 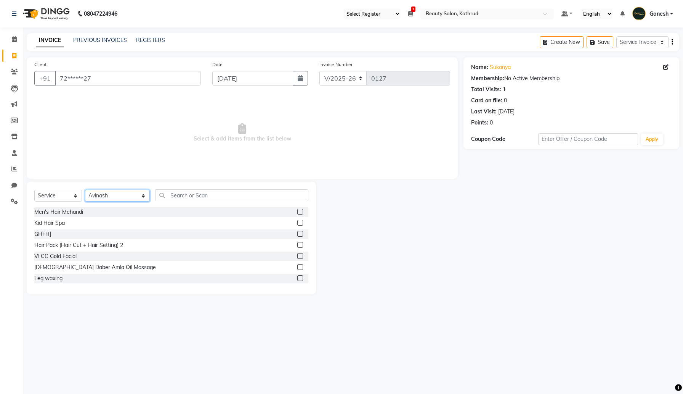 I want to click on div: Coupon Code, so click(x=505, y=139).